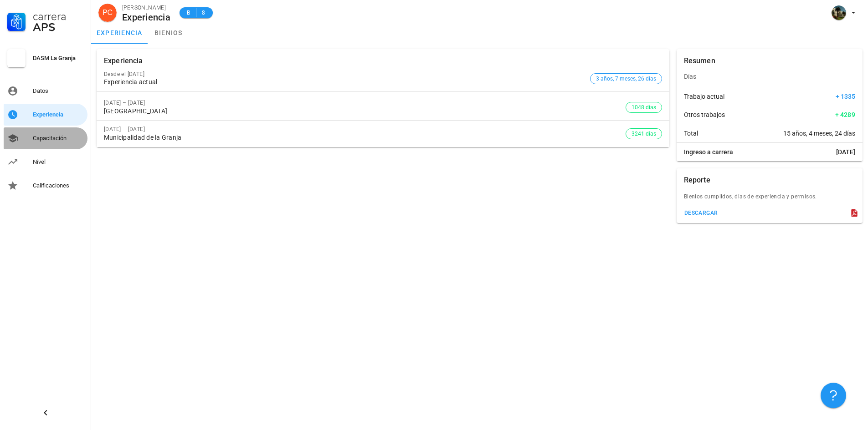  Describe the element at coordinates (45, 138) in the screenshot. I see `a: Capacitación` at that location.